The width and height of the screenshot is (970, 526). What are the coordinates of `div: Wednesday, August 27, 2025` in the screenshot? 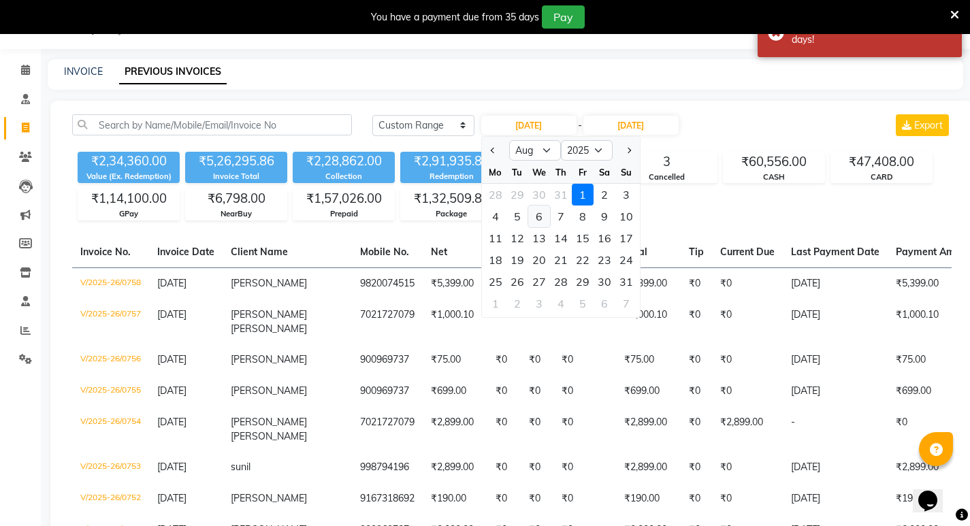 It's located at (539, 282).